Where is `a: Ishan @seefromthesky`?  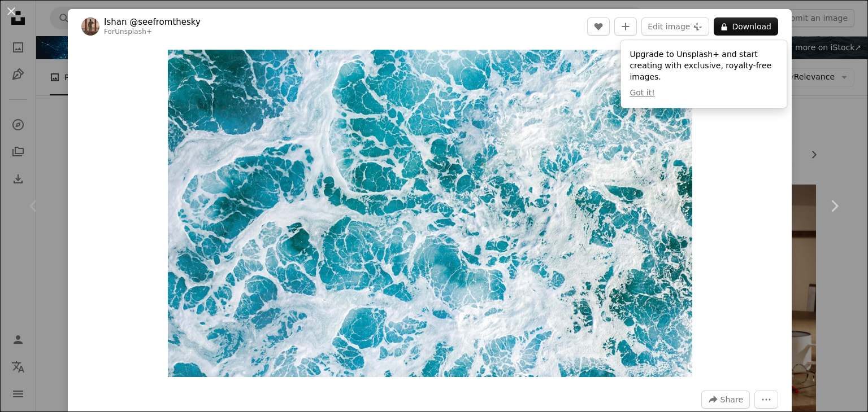 a: Ishan @seefromthesky is located at coordinates (152, 22).